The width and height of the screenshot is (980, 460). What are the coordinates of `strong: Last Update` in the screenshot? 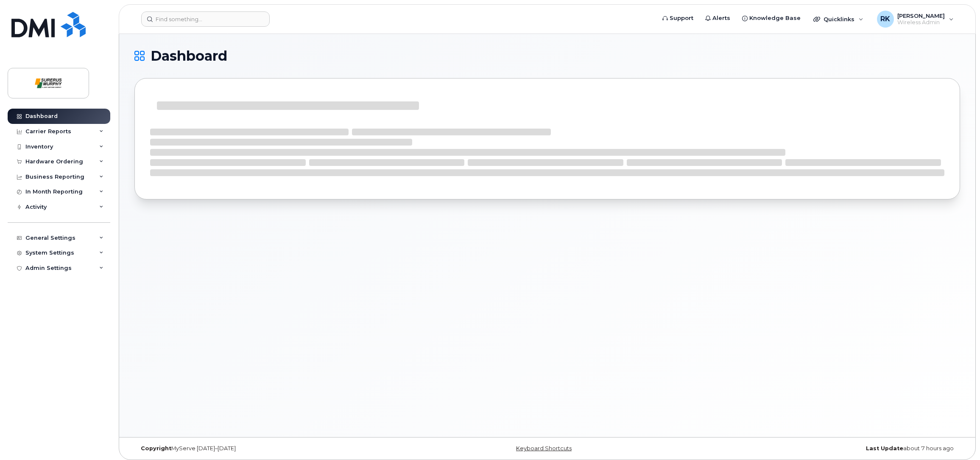 It's located at (885, 448).